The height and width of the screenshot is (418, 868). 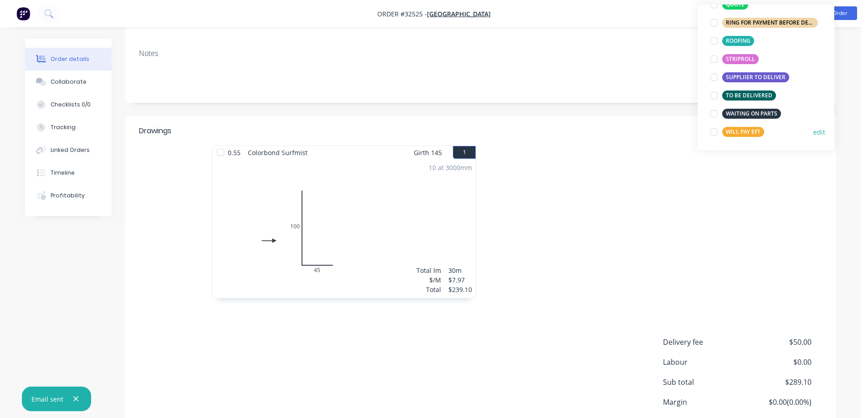 I want to click on span: 0.55, so click(x=234, y=152).